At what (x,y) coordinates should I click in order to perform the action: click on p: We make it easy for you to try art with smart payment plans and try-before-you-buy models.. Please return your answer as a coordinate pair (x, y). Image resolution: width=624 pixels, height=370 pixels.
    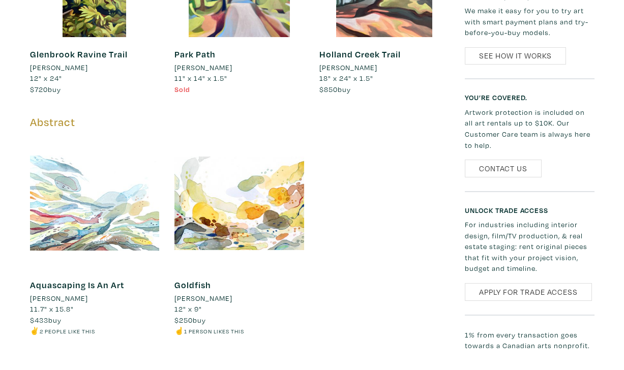
    Looking at the image, I should click on (529, 21).